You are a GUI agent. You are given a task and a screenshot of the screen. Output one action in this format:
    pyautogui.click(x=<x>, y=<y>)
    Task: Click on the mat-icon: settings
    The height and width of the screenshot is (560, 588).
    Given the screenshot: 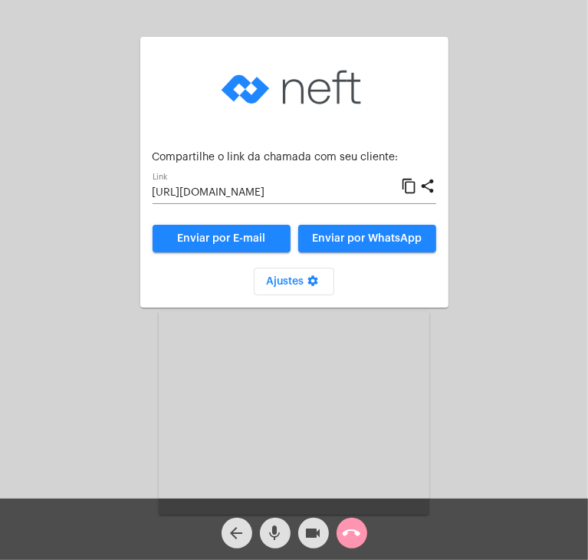 What is the action you would take?
    pyautogui.click(x=313, y=284)
    